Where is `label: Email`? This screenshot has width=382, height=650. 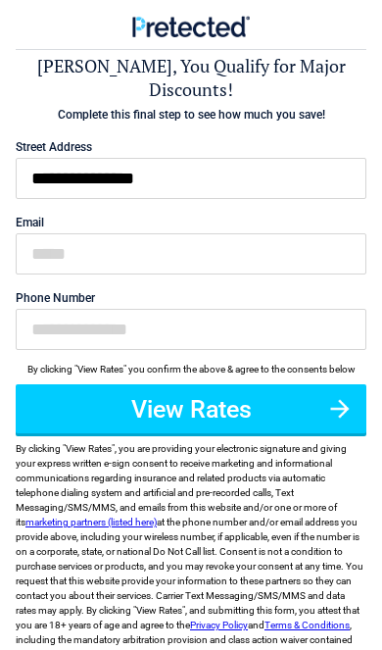
label: Email is located at coordinates (191, 223).